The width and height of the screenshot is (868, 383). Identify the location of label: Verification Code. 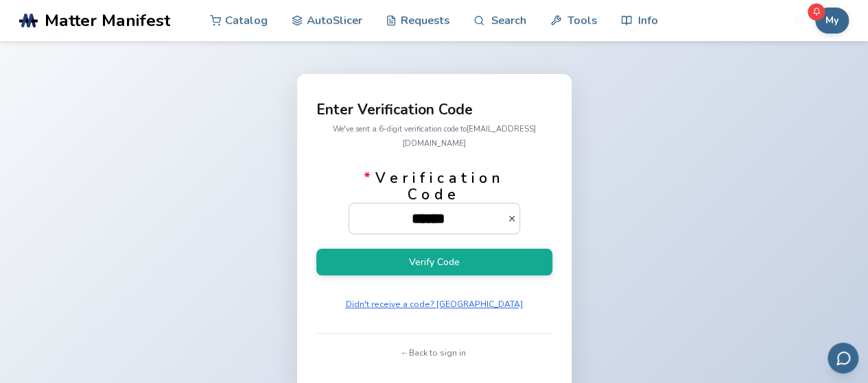
(434, 202).